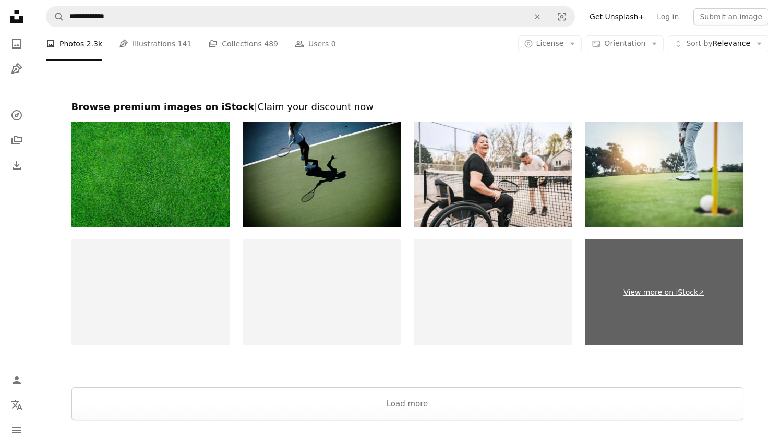  What do you see at coordinates (718, 44) in the screenshot?
I see `button: Sort byRelevance` at bounding box center [718, 44].